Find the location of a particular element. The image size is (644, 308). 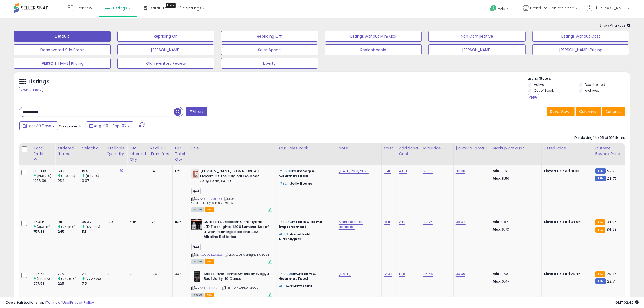

div: 3893.65 is located at coordinates (44, 171).